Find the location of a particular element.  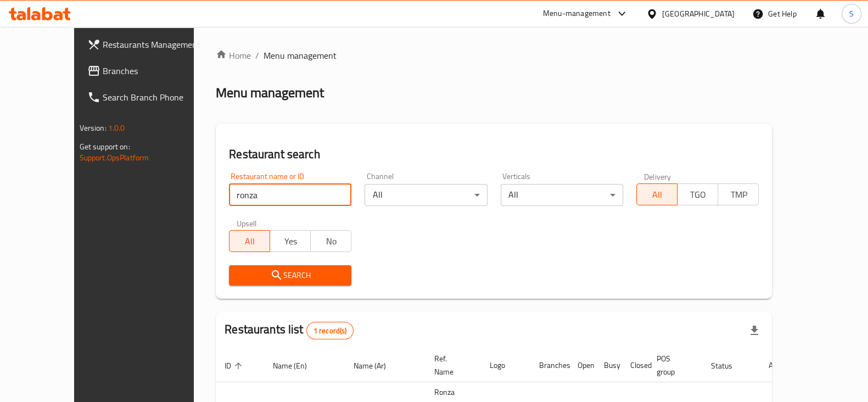

h2: Menu management is located at coordinates (270, 93).